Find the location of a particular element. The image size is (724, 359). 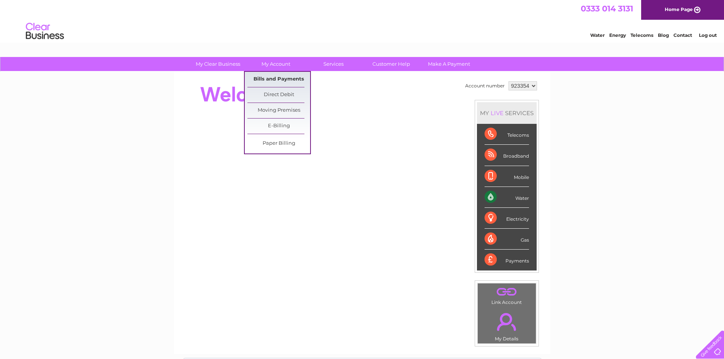

a: Water is located at coordinates (597, 35).